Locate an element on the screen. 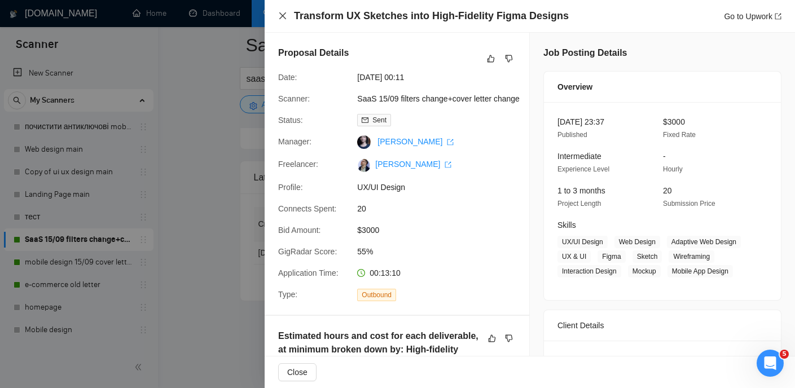  img: c1OJkIx-IadjRms18ePMftOofhKLVhqZZQLjKjBy8mNgn5WQQo-UtPhwQ197ONuZaa is located at coordinates (364, 165).